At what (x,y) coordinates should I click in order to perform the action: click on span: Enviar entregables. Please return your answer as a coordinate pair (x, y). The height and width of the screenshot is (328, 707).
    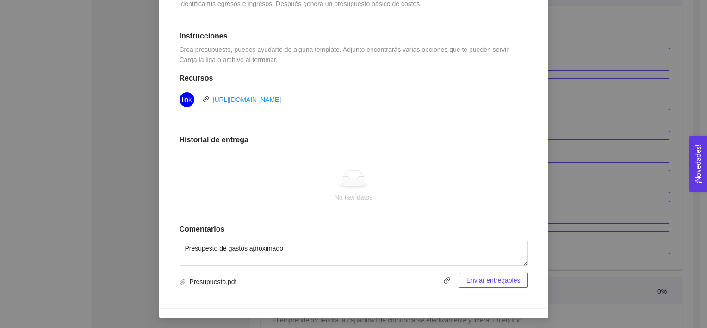
    Looking at the image, I should click on (493, 280).